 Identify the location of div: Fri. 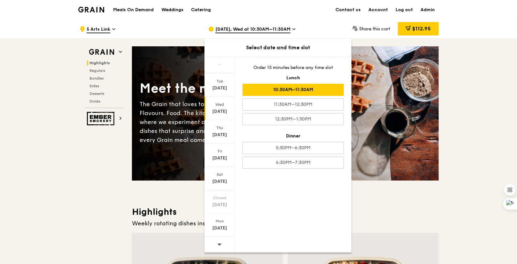
(219, 151).